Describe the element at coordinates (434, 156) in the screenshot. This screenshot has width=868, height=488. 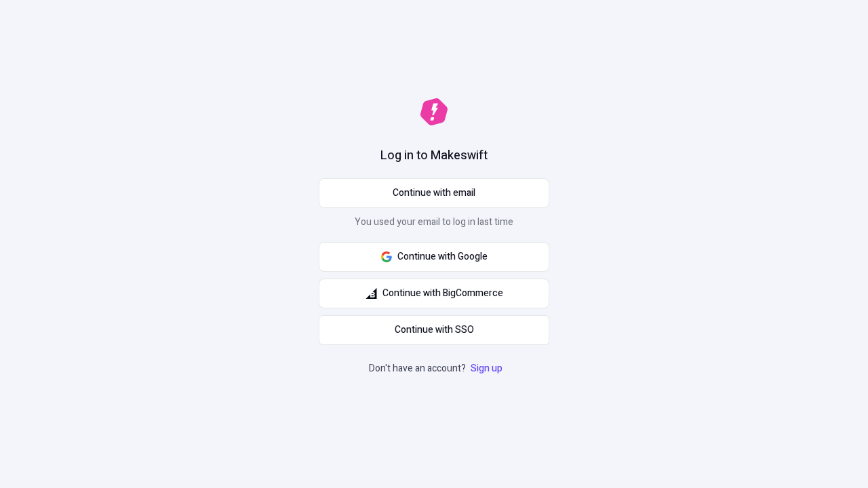
I see `h1: Log in to Makeswift` at that location.